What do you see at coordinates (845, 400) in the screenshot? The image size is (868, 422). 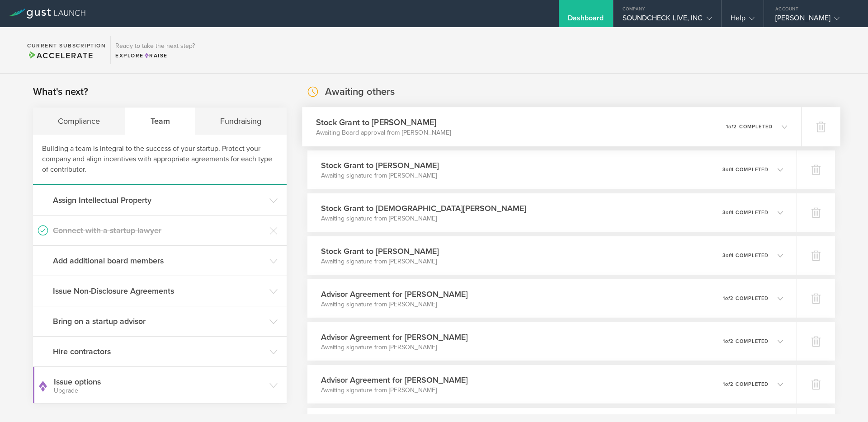 I see `div: Chat Widget` at bounding box center [845, 400].